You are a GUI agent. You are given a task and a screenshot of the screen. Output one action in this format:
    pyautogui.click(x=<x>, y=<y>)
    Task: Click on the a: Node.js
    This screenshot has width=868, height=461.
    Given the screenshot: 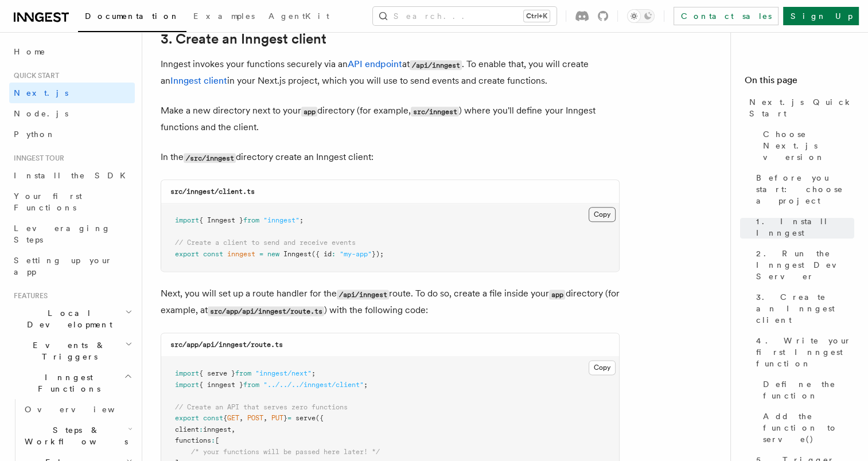 What is the action you would take?
    pyautogui.click(x=71, y=114)
    